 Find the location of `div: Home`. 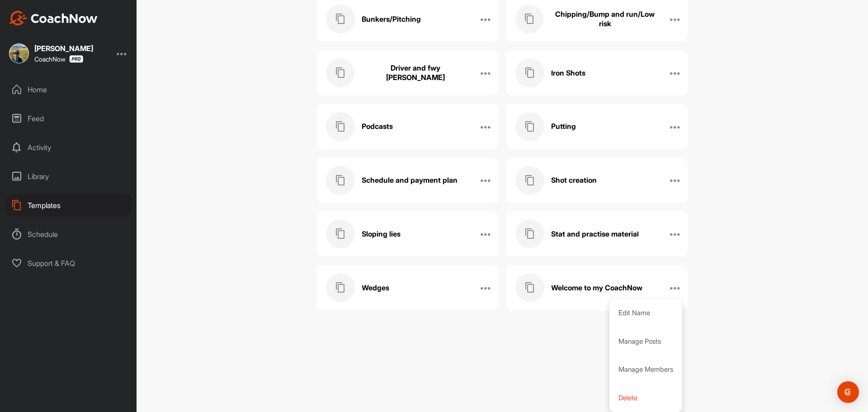

div: Home is located at coordinates (69, 90).